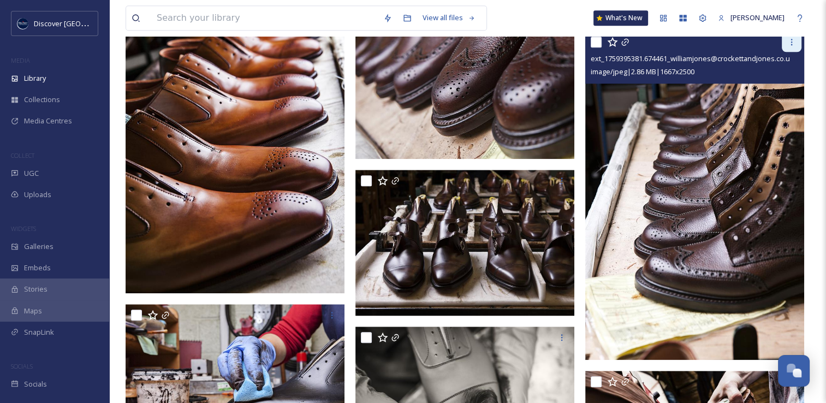 The width and height of the screenshot is (826, 403). Describe the element at coordinates (33, 310) in the screenshot. I see `span: Maps` at that location.